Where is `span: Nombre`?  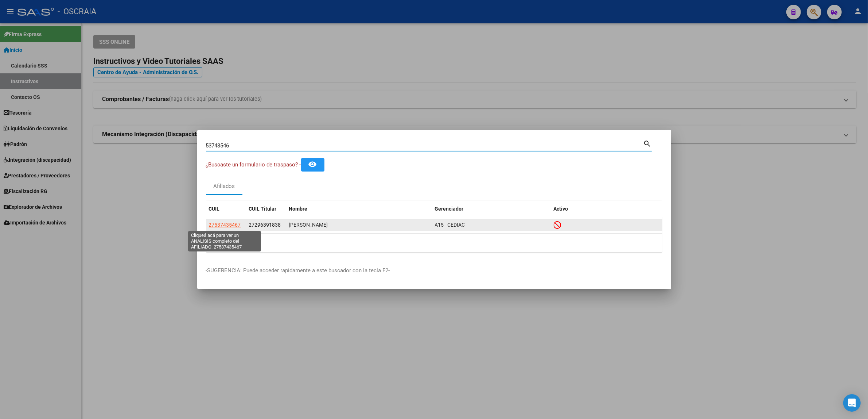
span: Nombre is located at coordinates (299, 209).